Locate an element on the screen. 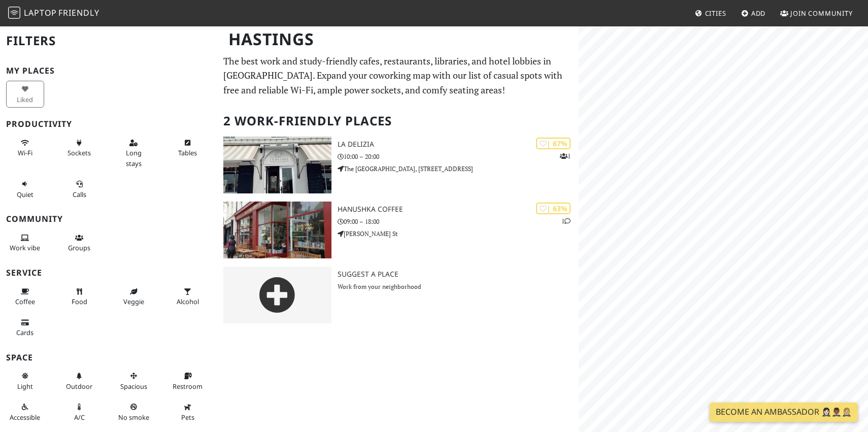 The height and width of the screenshot is (432, 868). img: gray-place-d2bdb4477600e061c01bd816cc0f2ef0cfcb1ca9e3ad78868dd16fb2af073a21.png is located at coordinates (278, 295).